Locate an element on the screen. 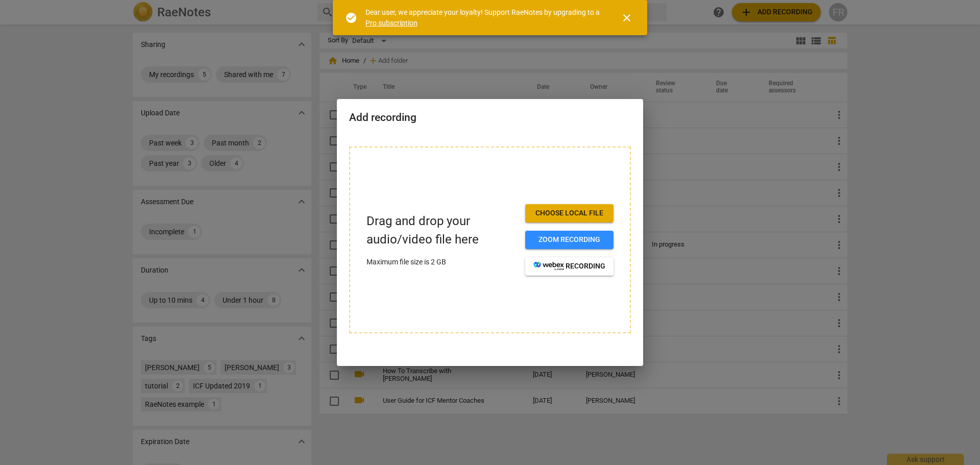 Image resolution: width=980 pixels, height=465 pixels. button: Zoom recording is located at coordinates (569, 240).